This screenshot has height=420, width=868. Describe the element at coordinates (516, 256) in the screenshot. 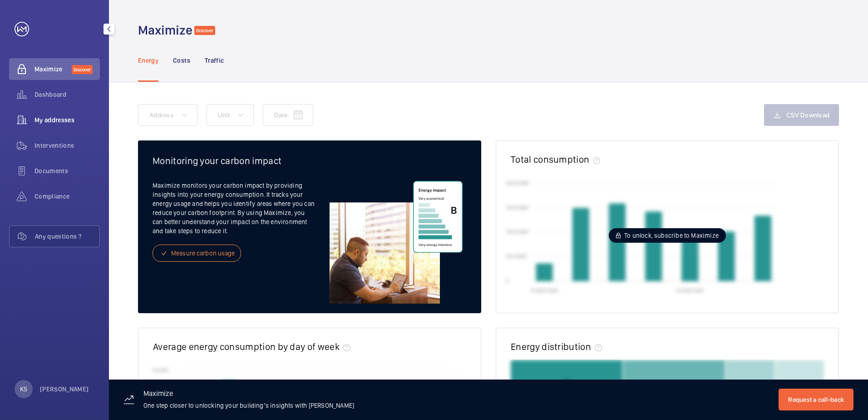

I see `text: 500 kWh` at that location.